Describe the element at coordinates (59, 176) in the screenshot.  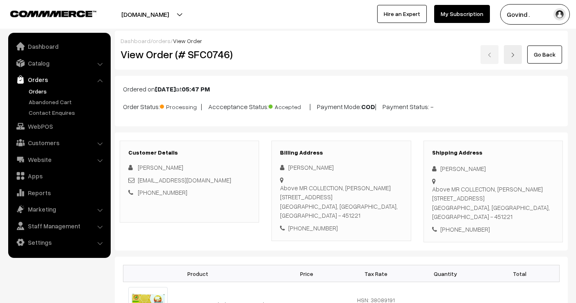
I see `a: Apps` at that location.